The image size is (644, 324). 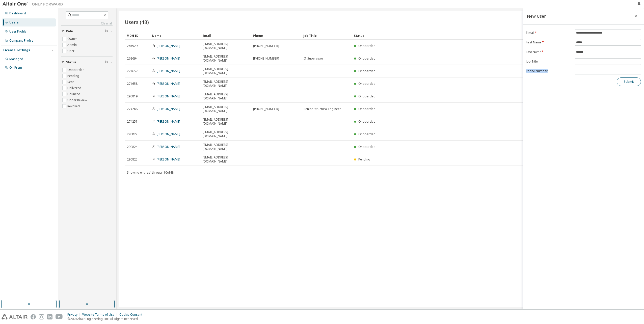 I want to click on div: User Profile, so click(x=18, y=32).